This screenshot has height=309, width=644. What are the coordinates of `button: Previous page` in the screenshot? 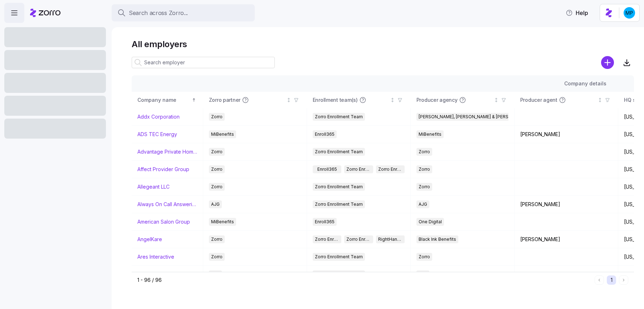 It's located at (599, 280).